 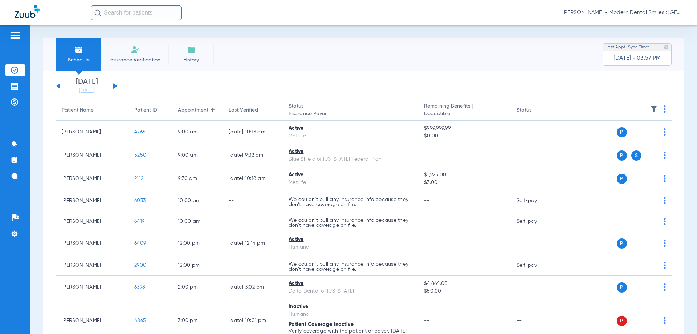 I want to click on span: $50.00, so click(x=464, y=291).